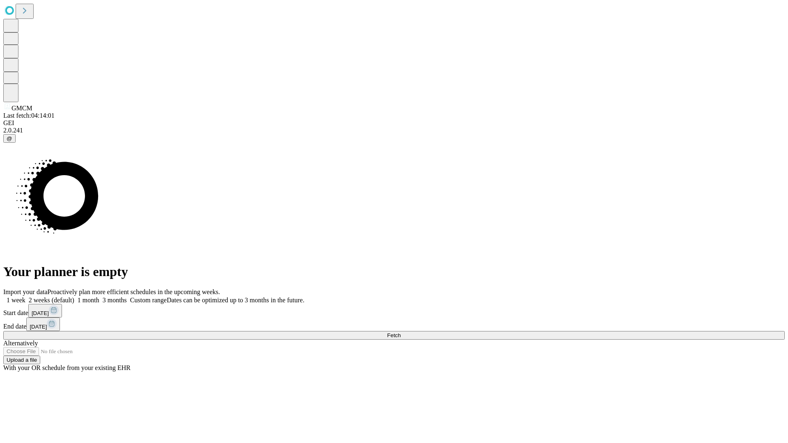 The width and height of the screenshot is (788, 443). I want to click on span: 3 months, so click(115, 300).